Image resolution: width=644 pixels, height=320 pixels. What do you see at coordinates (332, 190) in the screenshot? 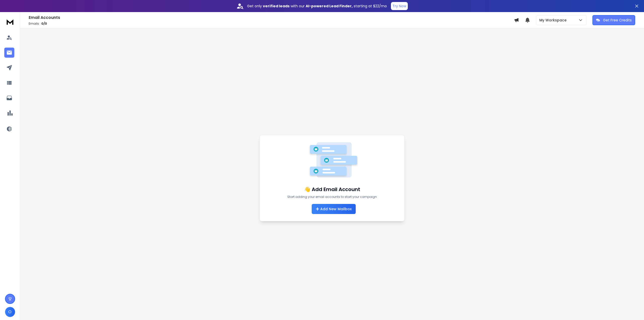
I see `h1: 👋 Add Email Account` at bounding box center [332, 190].